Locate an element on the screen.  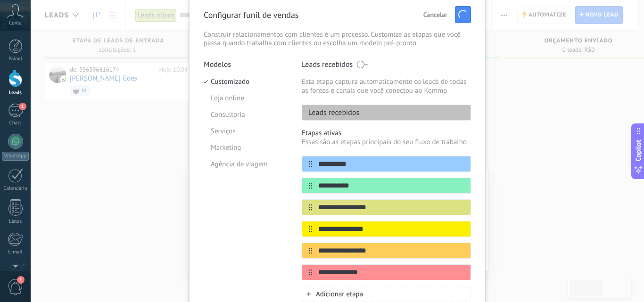
div: E-mail is located at coordinates (16, 252).